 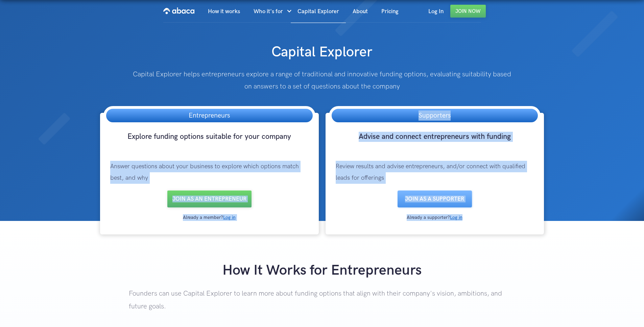 I want to click on strong: How It Works for Entrepreneurs, so click(x=322, y=270).